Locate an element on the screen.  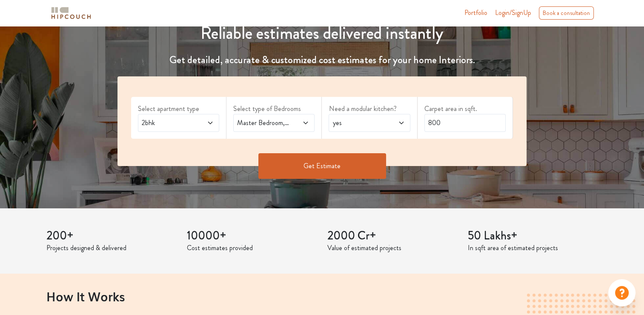
label: Select apartment type is located at coordinates (178, 108).